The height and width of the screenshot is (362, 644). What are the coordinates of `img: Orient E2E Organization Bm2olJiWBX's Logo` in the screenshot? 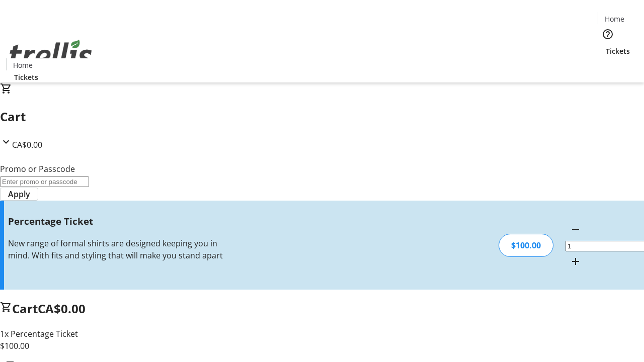 It's located at (51, 54).